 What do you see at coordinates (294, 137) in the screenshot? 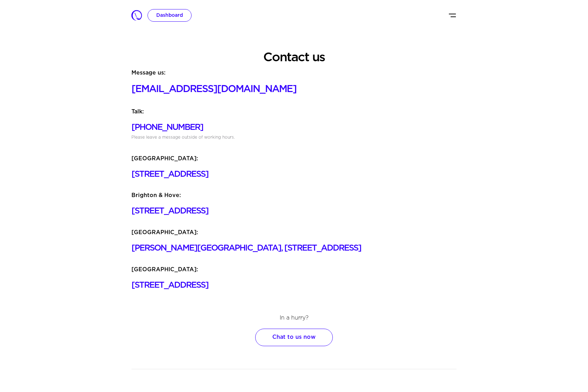
I see `p: Please leave a message outside of working hours.` at bounding box center [294, 137].